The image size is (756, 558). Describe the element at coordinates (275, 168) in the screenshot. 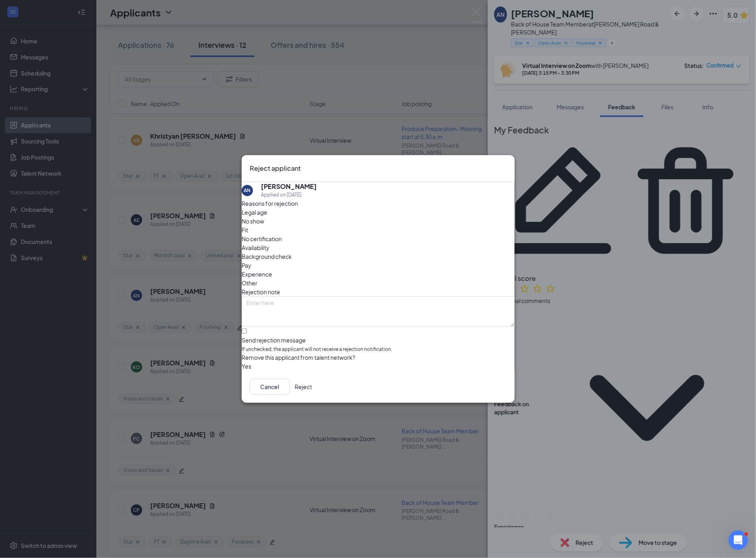

I see `h3: Reject applicant` at that location.